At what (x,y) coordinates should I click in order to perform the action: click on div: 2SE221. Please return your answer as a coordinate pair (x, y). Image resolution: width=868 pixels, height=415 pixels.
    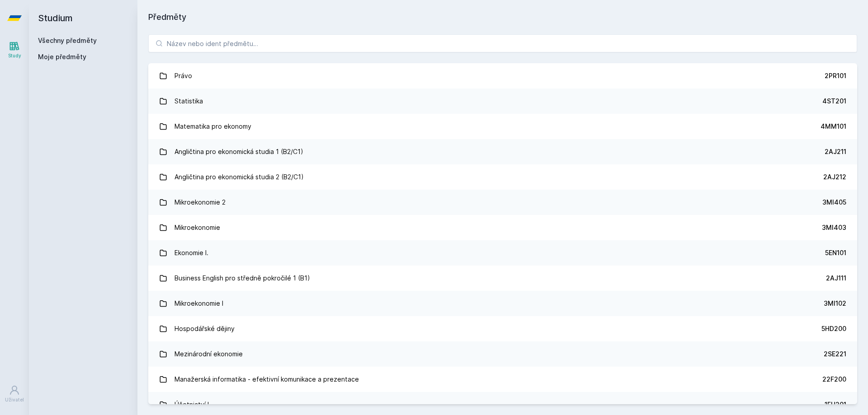
    Looking at the image, I should click on (835, 354).